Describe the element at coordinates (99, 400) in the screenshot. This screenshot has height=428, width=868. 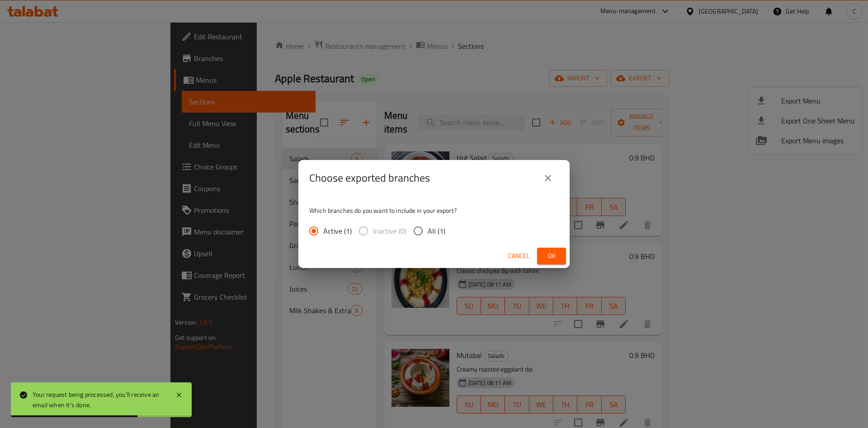
I see `div: Your request being processed, you’ll receive an email when it’s done.` at that location.